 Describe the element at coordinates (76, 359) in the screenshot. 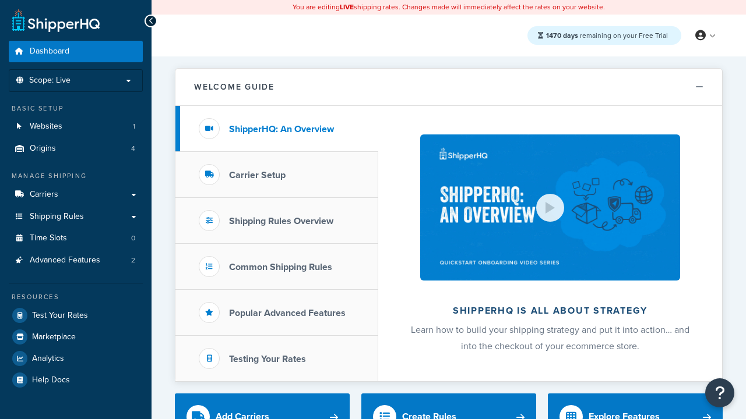

I see `li: Analytics` at that location.